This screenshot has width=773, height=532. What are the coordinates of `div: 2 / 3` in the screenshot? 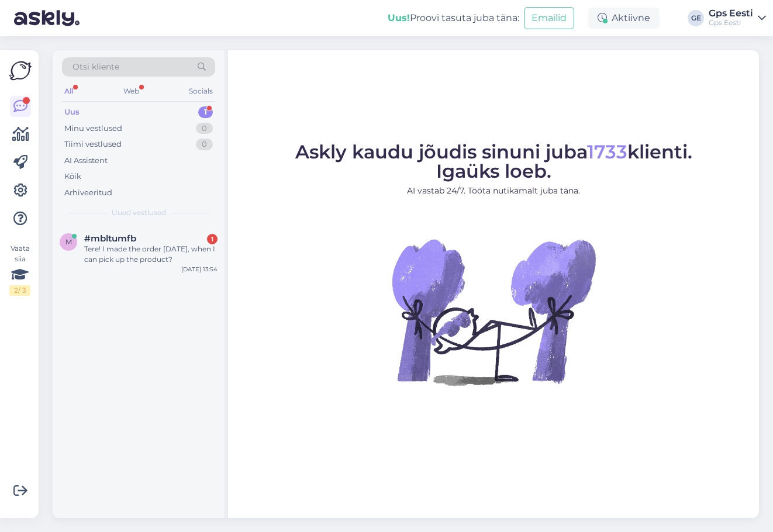 It's located at (20, 290).